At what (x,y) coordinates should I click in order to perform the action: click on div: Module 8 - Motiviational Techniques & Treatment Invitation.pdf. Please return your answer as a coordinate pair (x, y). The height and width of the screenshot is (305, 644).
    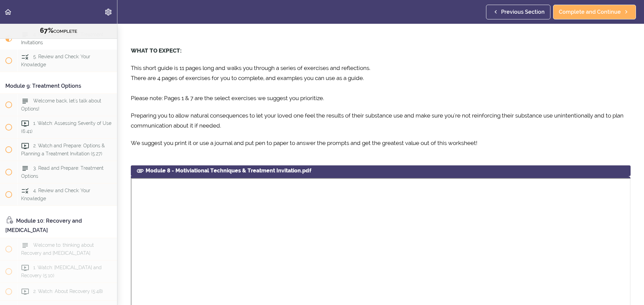
    Looking at the image, I should click on (381, 171).